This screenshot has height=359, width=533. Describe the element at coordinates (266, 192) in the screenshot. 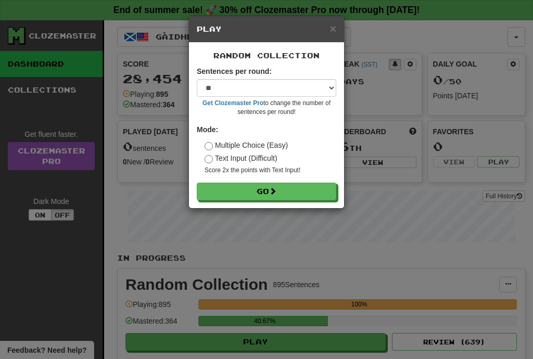

I see `button: Go` at that location.